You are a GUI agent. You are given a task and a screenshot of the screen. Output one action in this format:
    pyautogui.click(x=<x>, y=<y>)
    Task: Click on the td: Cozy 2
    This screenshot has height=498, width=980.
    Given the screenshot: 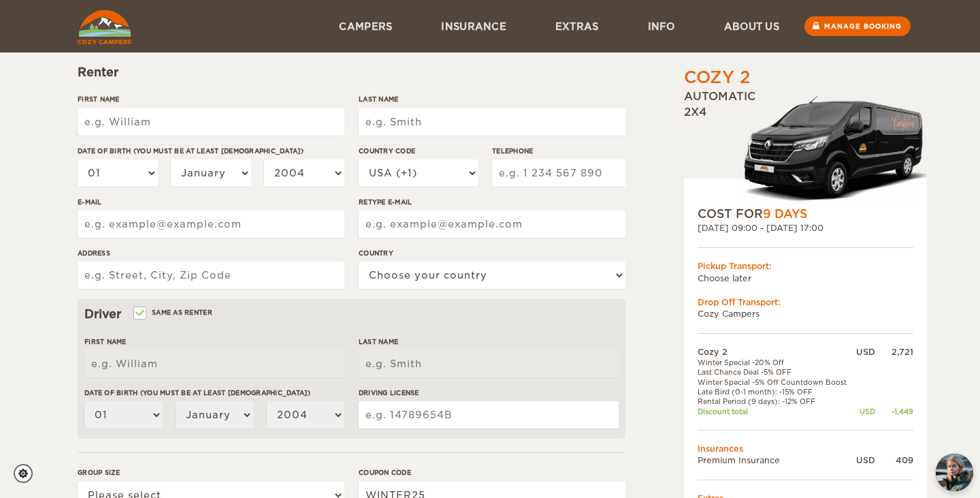 What is the action you would take?
    pyautogui.click(x=775, y=351)
    